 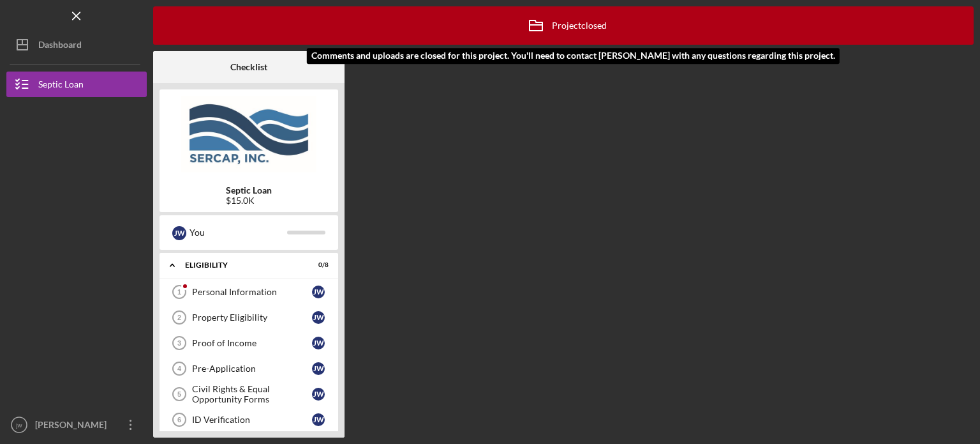 I want to click on div: ID Verification, so click(x=252, y=420).